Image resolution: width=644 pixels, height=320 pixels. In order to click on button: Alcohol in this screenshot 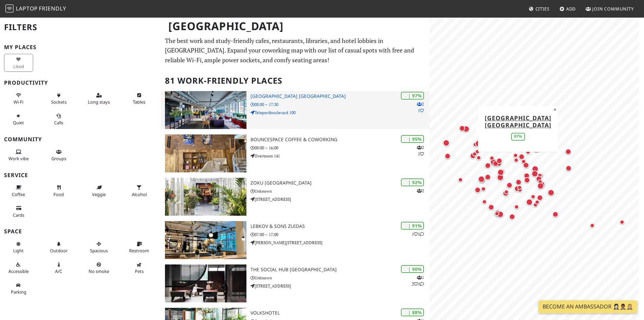, I will do `click(140, 191)`.